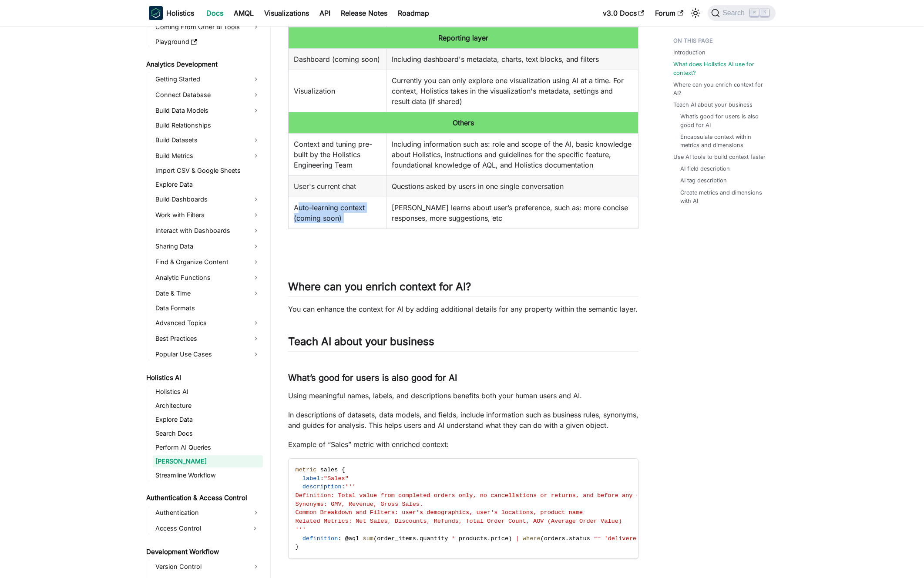 Image resolution: width=924 pixels, height=578 pixels. Describe the element at coordinates (484, 496) in the screenshot. I see `span: Definition: Total value from completed orders only, no cancellations or returns, and before any d...` at that location.